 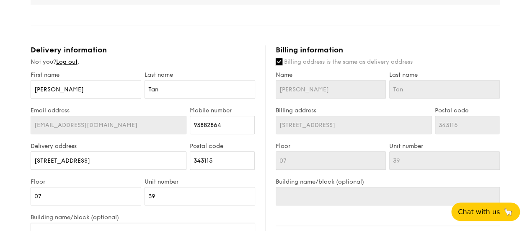 What do you see at coordinates (354, 110) in the screenshot?
I see `label: Billing address` at bounding box center [354, 110].